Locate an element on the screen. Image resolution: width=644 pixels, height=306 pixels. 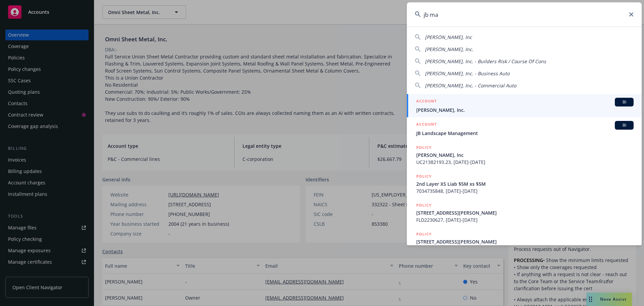
input: Search... is located at coordinates (524, 15).